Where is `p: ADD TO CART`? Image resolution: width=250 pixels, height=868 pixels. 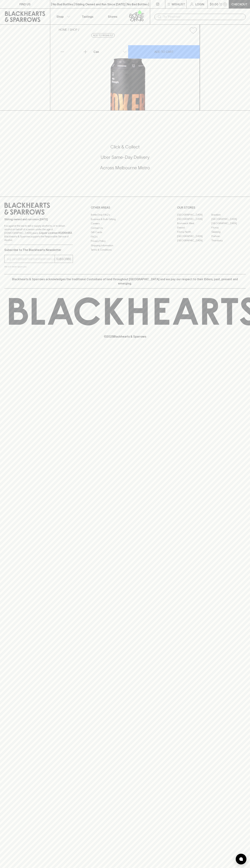 p: ADD TO CART is located at coordinates (164, 52).